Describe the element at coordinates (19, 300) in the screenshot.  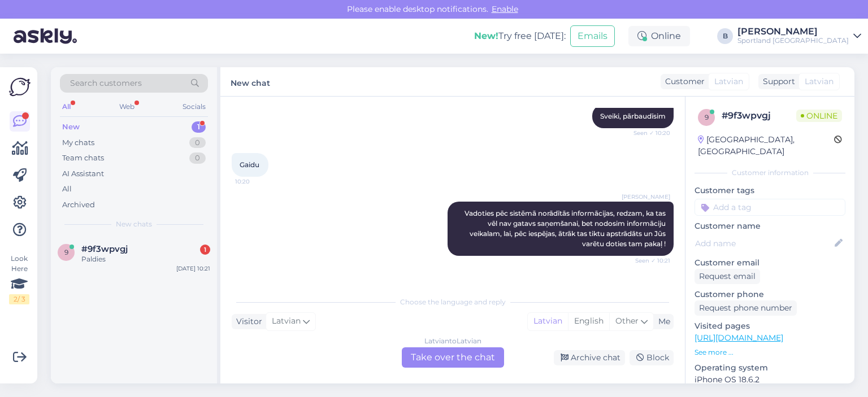
I see `div: 2 / 3` at that location.